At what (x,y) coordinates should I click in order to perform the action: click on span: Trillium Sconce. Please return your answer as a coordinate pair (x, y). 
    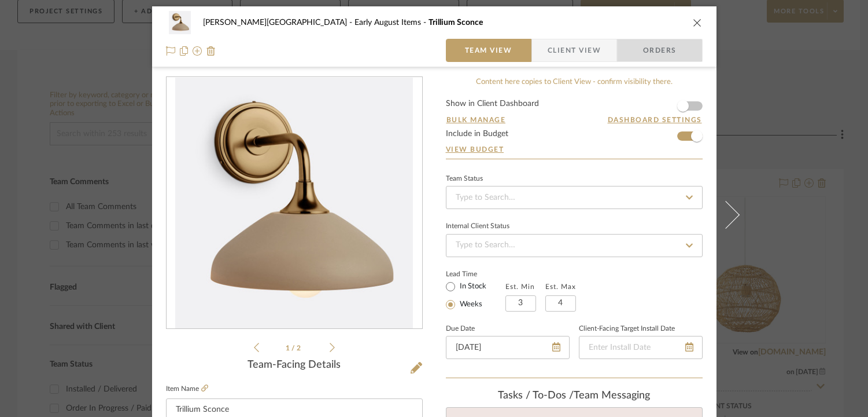
    Looking at the image, I should click on (456, 23).